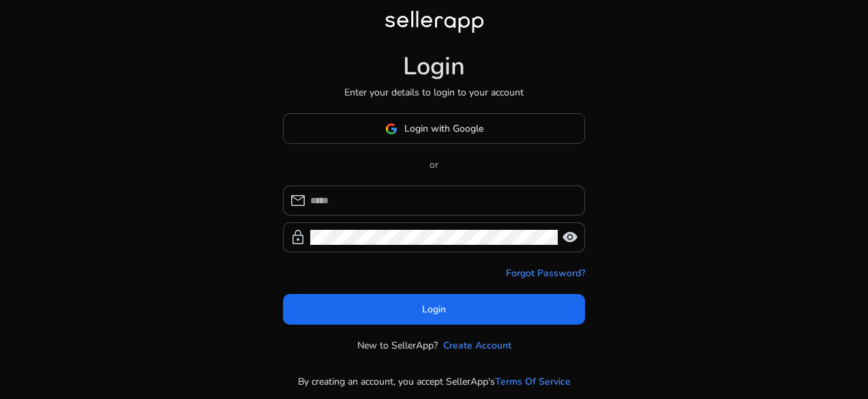  What do you see at coordinates (434, 128) in the screenshot?
I see `button: Login with Google` at bounding box center [434, 128].